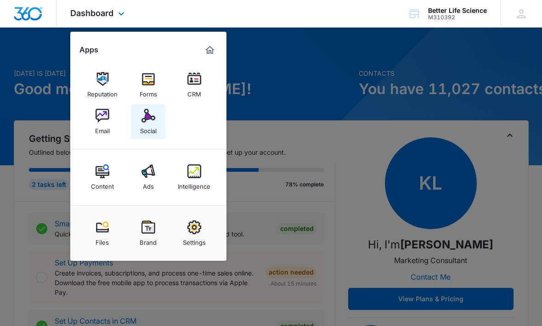  What do you see at coordinates (194, 184) in the screenshot?
I see `div: Intelligence` at bounding box center [194, 184].